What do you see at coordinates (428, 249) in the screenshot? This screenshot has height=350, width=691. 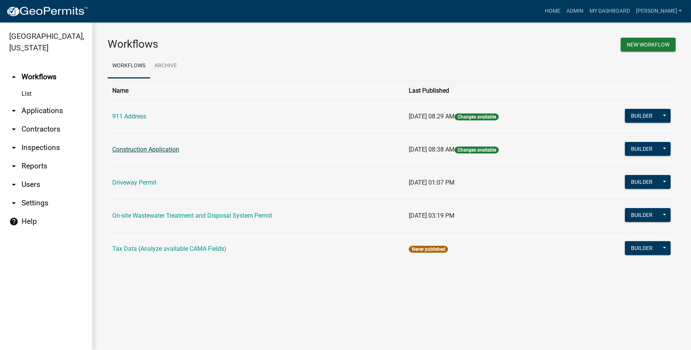 I see `span: Never published` at bounding box center [428, 249].